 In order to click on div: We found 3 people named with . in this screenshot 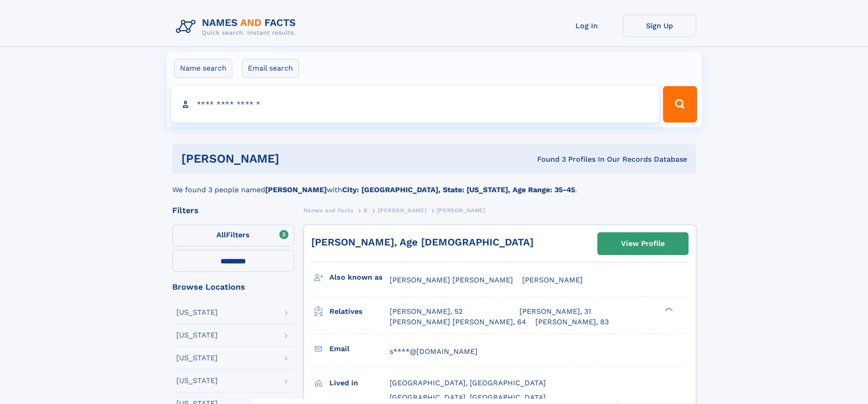, I will do `click(434, 185)`.